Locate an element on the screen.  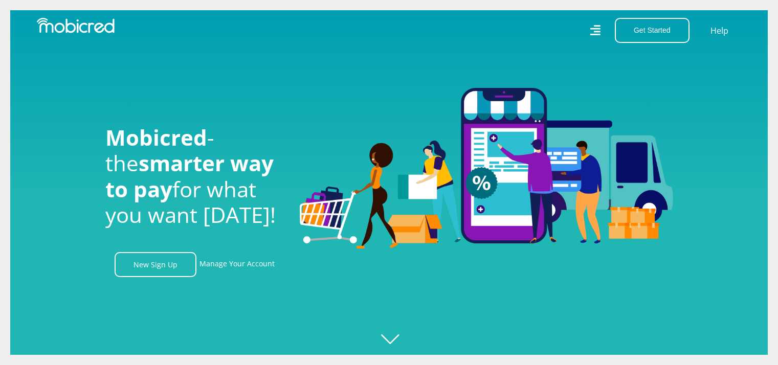
img: Welcome to Mobicred is located at coordinates (487, 169).